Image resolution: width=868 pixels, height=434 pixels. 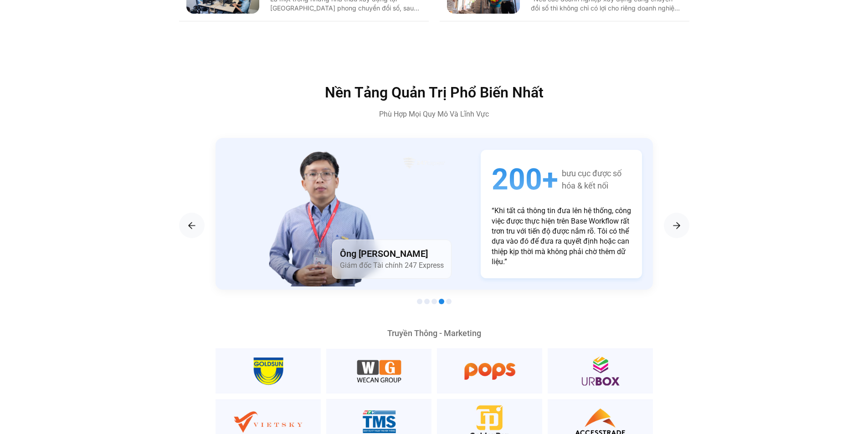 I want to click on div: Previous slide, so click(x=192, y=225).